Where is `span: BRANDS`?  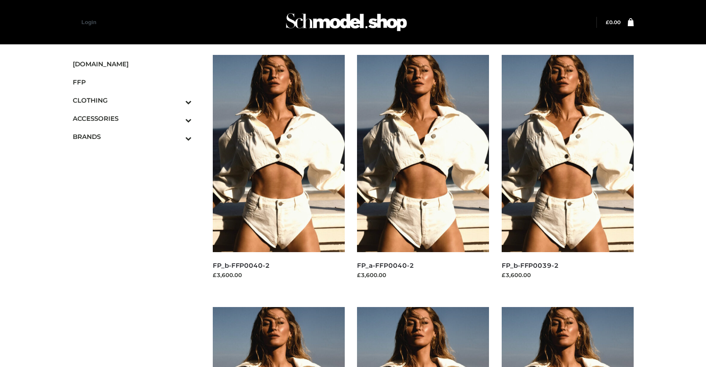
span: BRANDS is located at coordinates (132, 137).